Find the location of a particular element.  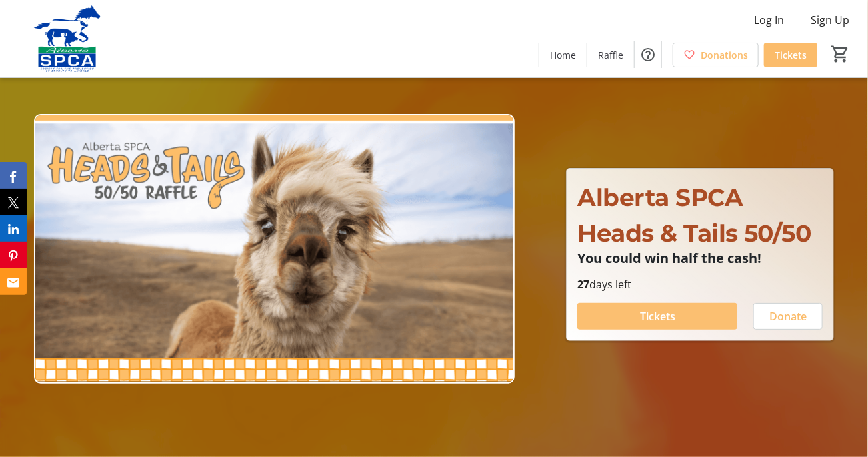

button: Cart is located at coordinates (840, 54).